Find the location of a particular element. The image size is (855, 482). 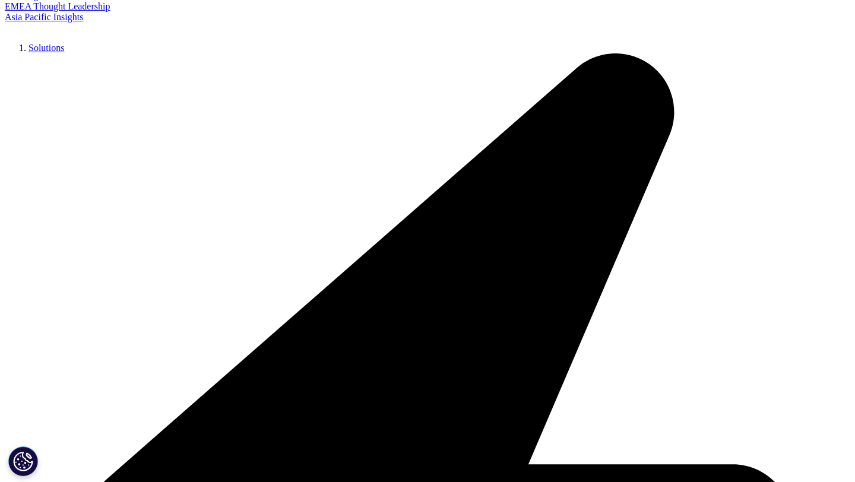

a: Asia Pacific Insights is located at coordinates (44, 17).